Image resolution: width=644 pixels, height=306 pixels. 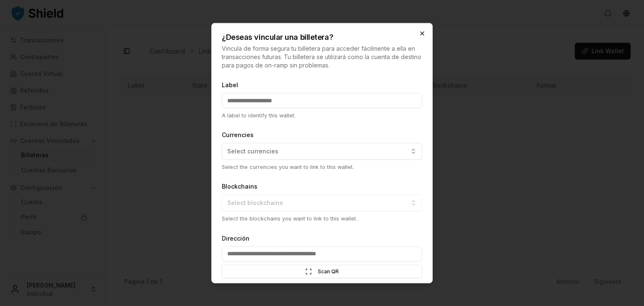 I want to click on label: Currencies, so click(x=238, y=135).